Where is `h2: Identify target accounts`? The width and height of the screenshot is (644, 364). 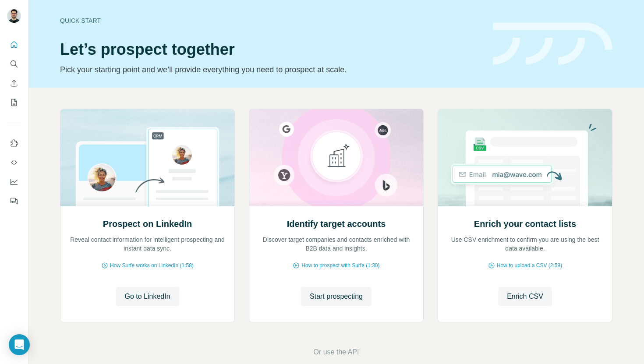
h2: Identify target accounts is located at coordinates (337, 224).